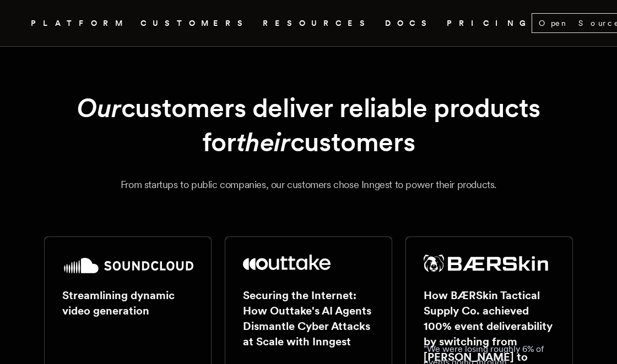 The height and width of the screenshot is (364, 617). Describe the element at coordinates (308, 185) in the screenshot. I see `p: From startups to public companies, our customers chose Inngest to power their products.` at that location.